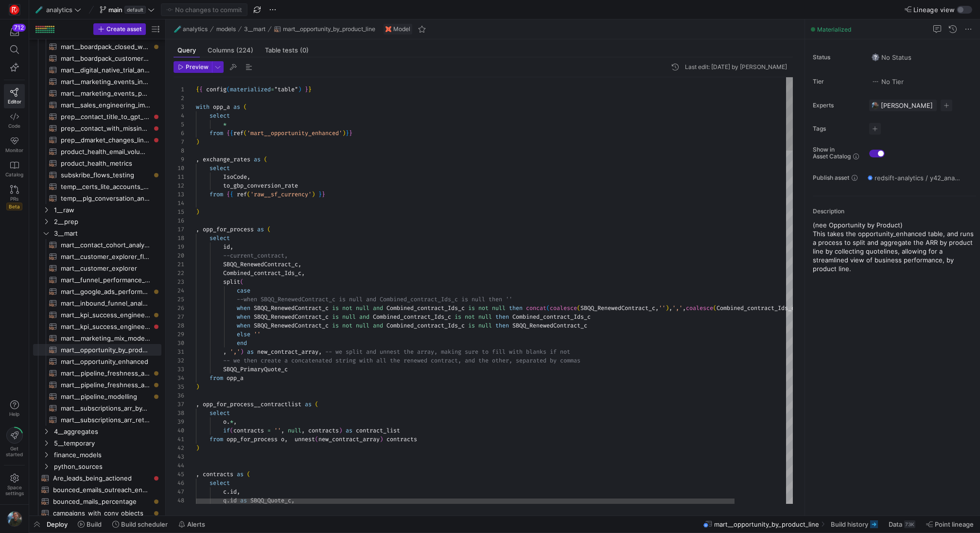 The width and height of the screenshot is (980, 533). What do you see at coordinates (98, 339) in the screenshot?
I see `a: mart__marketing_mix_modelling​​​​​​​​​​` at bounding box center [98, 339].